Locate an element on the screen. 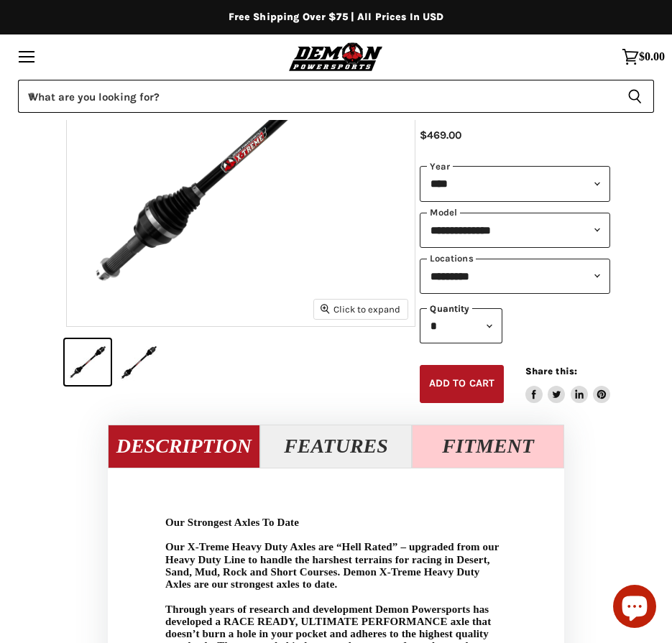 The height and width of the screenshot is (643, 672). span: $0.00 is located at coordinates (652, 57).